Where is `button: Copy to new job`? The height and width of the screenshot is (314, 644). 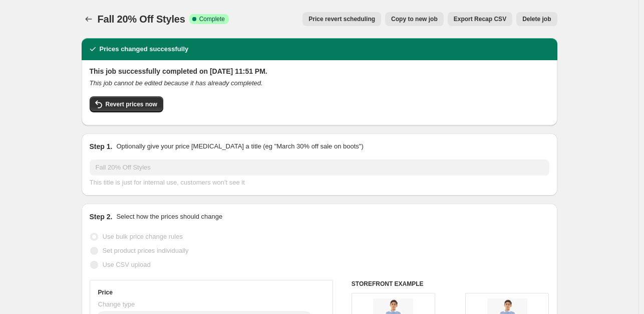 button: Copy to new job is located at coordinates (414, 19).